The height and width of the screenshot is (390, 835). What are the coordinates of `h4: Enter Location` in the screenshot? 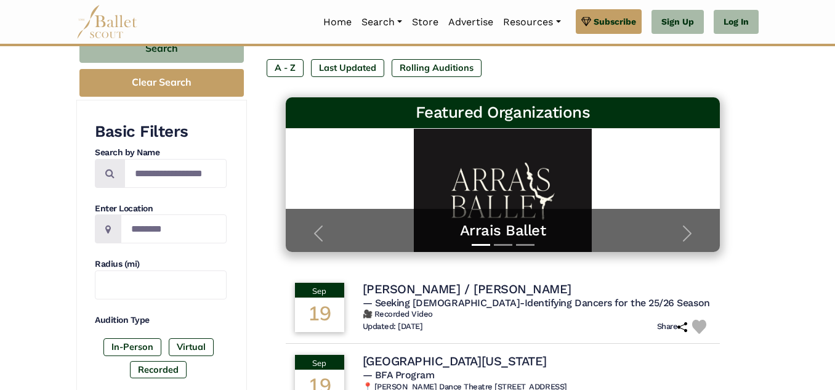 It's located at (161, 209).